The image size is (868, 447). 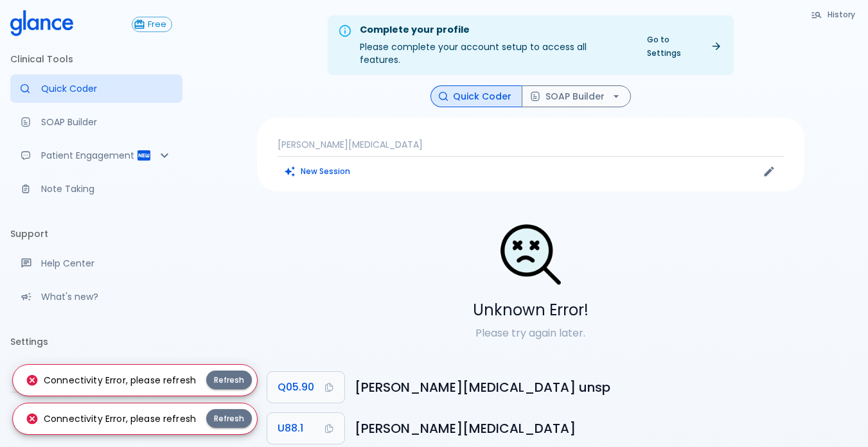 I want to click on p: What's new?, so click(x=107, y=297).